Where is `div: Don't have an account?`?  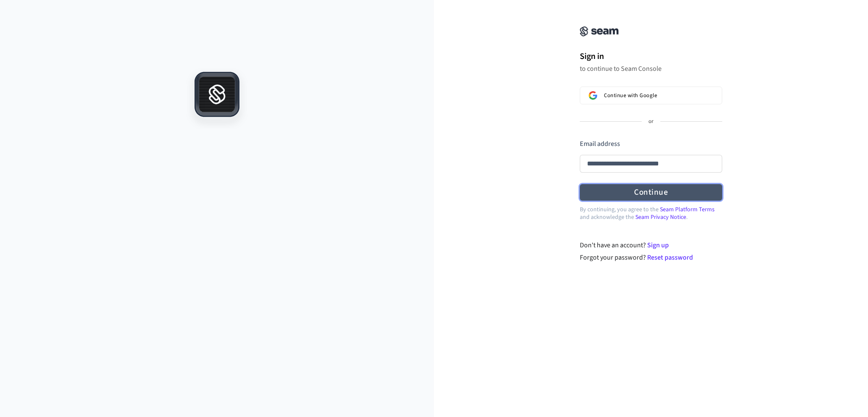
div: Don't have an account? is located at coordinates (651, 245).